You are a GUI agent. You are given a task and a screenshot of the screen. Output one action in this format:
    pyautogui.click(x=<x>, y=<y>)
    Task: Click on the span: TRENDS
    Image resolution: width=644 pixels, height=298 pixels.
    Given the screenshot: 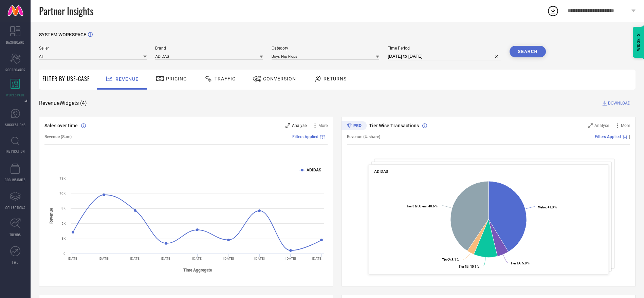 What is the action you would take?
    pyautogui.click(x=16, y=234)
    